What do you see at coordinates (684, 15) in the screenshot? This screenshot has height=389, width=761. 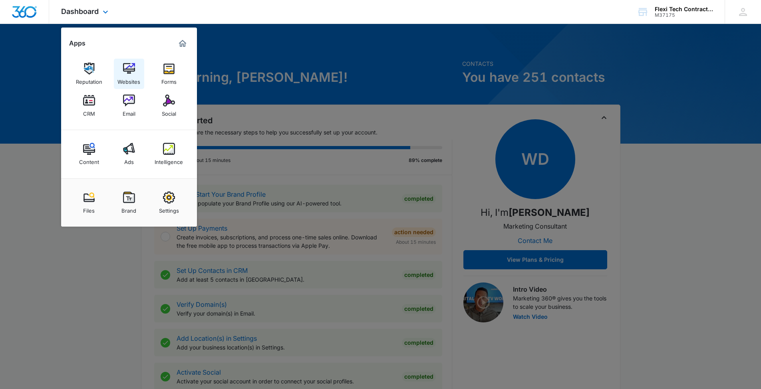 I see `div: account id` at bounding box center [684, 15].